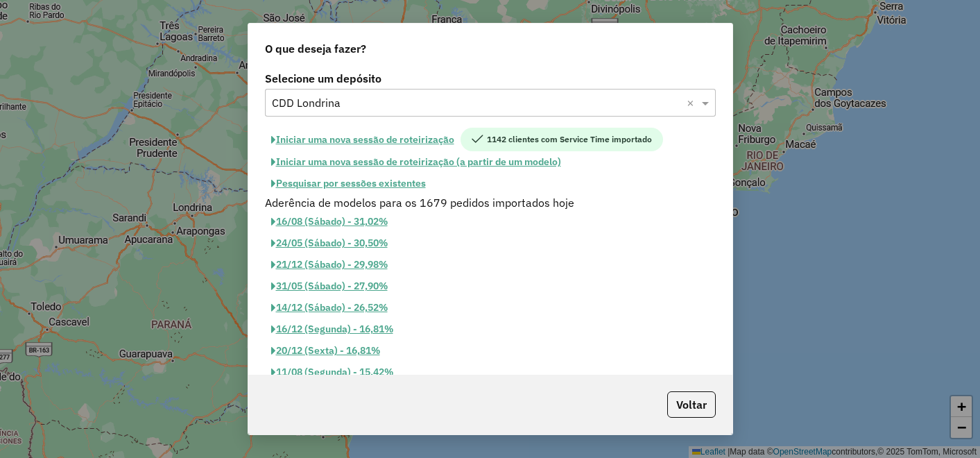 The height and width of the screenshot is (458, 980). I want to click on span: Clear all, so click(692, 103).